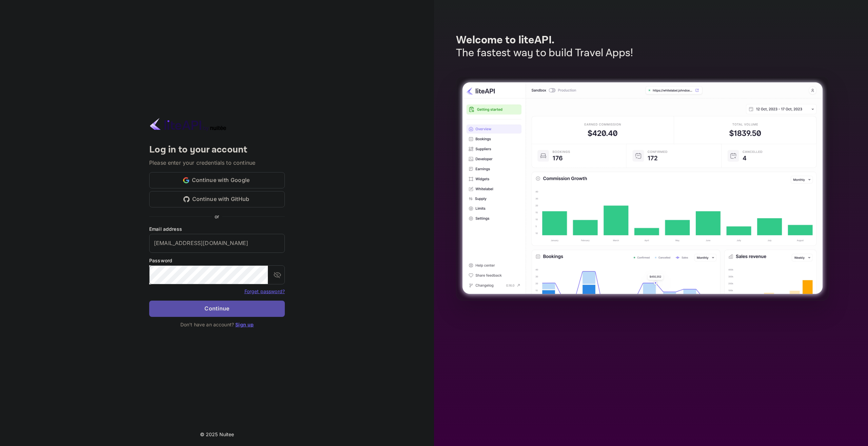 This screenshot has width=868, height=446. What do you see at coordinates (545, 40) in the screenshot?
I see `p: Welcome to liteAPI.` at bounding box center [545, 40].